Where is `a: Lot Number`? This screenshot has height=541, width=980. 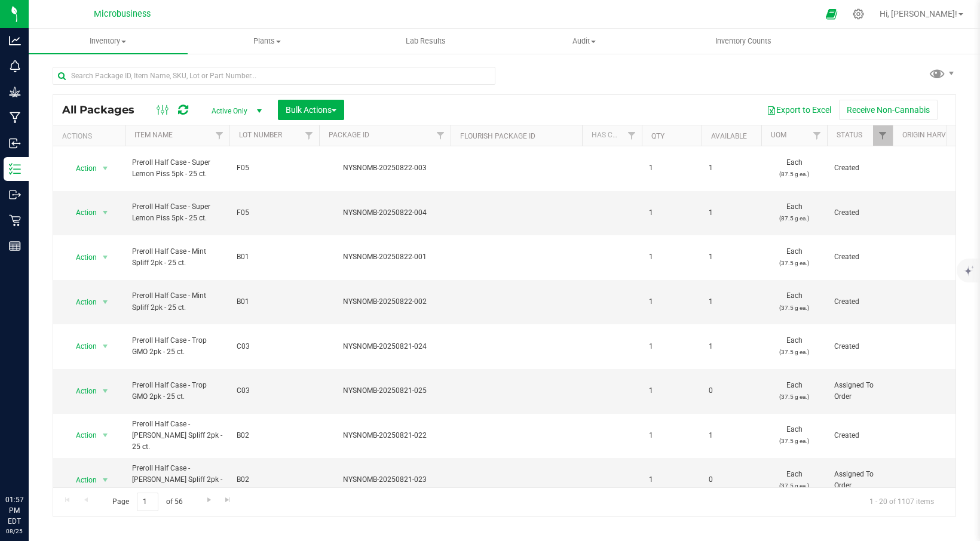 a: Lot Number is located at coordinates (261, 135).